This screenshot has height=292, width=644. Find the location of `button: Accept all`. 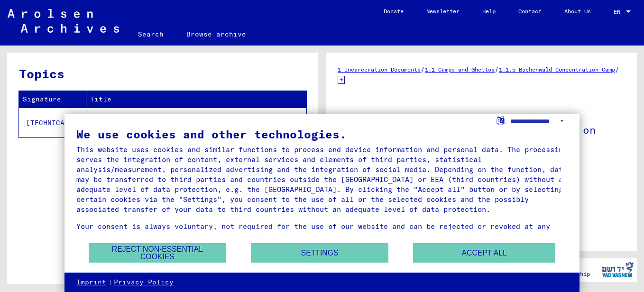

button: Accept all is located at coordinates (484, 253).